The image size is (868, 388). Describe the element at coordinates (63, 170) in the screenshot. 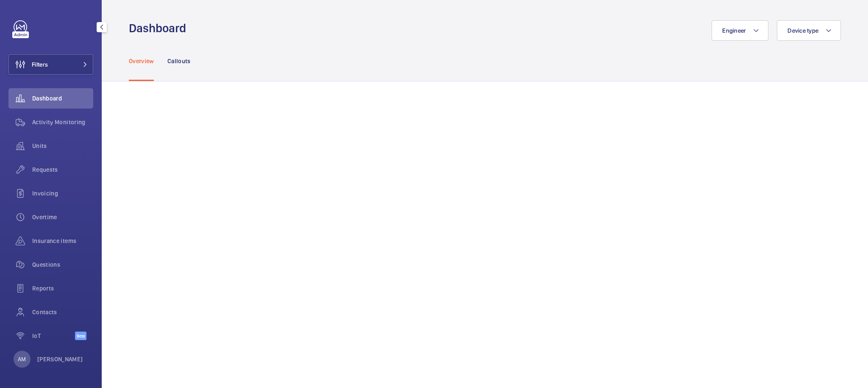

I see `span: Requests` at that location.